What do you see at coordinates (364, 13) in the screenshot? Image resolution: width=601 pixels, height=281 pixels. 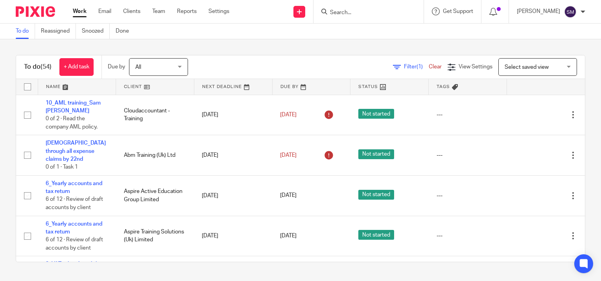 I see `input: Search` at bounding box center [364, 13].